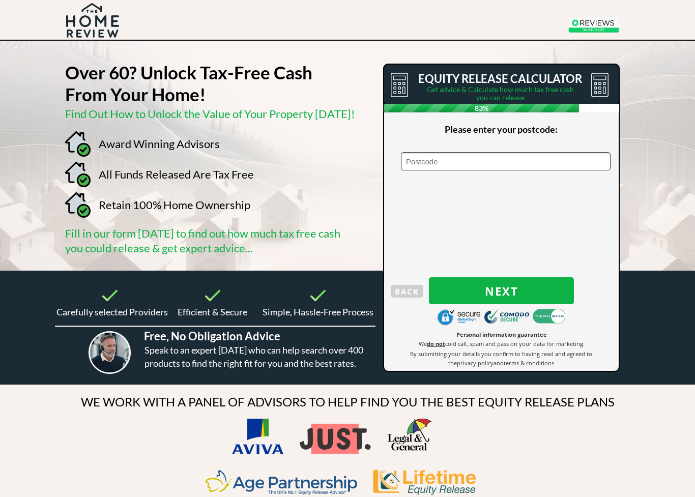 This screenshot has height=497, width=695. What do you see at coordinates (499, 363) in the screenshot?
I see `span: and` at bounding box center [499, 363].